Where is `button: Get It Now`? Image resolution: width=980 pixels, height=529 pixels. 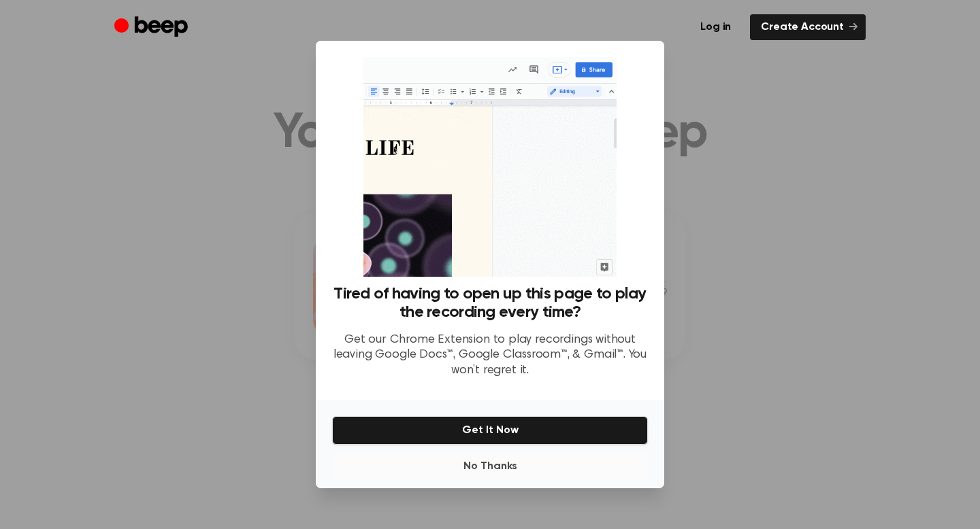
button: Get It Now is located at coordinates (490, 430).